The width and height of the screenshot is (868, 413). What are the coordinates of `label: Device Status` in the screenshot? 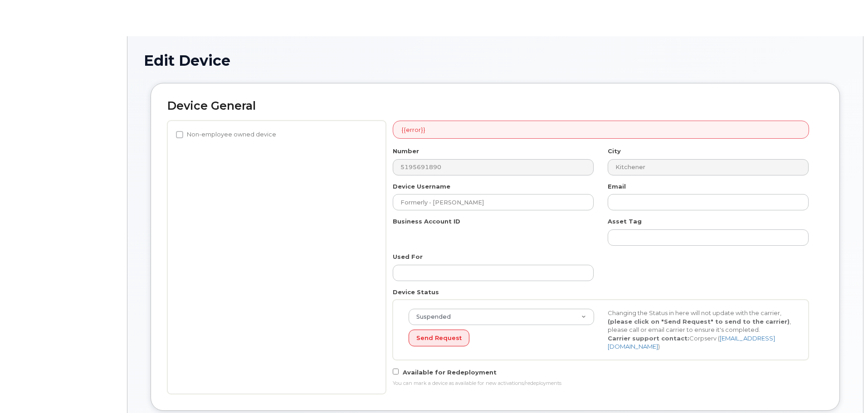 It's located at (416, 292).